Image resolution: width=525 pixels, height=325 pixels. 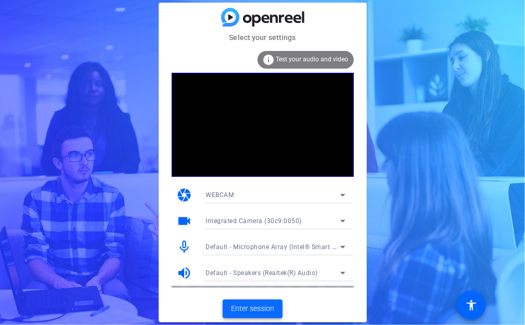 I want to click on span: Integrated Camera (30c9:0050), so click(x=254, y=221).